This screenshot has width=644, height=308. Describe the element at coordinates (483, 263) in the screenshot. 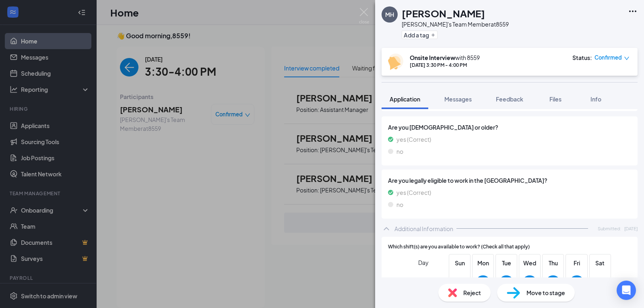

I see `span: Mon` at that location.